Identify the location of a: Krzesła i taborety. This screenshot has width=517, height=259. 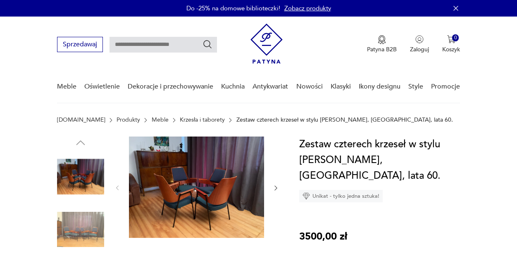
(202, 120).